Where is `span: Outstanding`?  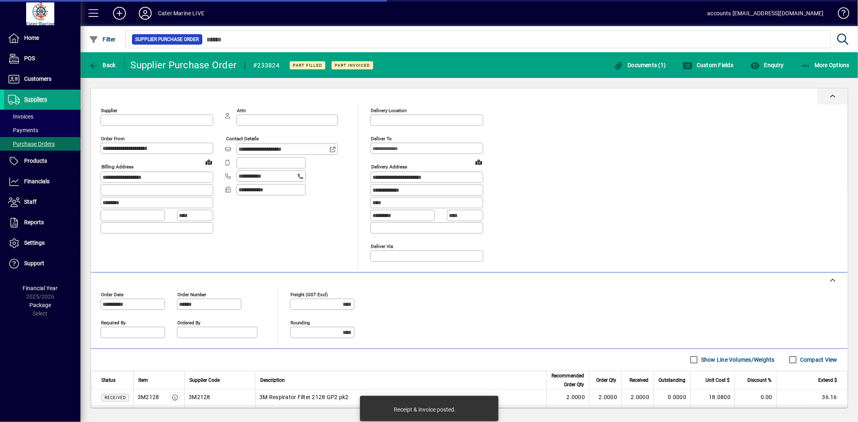
span: Outstanding is located at coordinates (672, 380).